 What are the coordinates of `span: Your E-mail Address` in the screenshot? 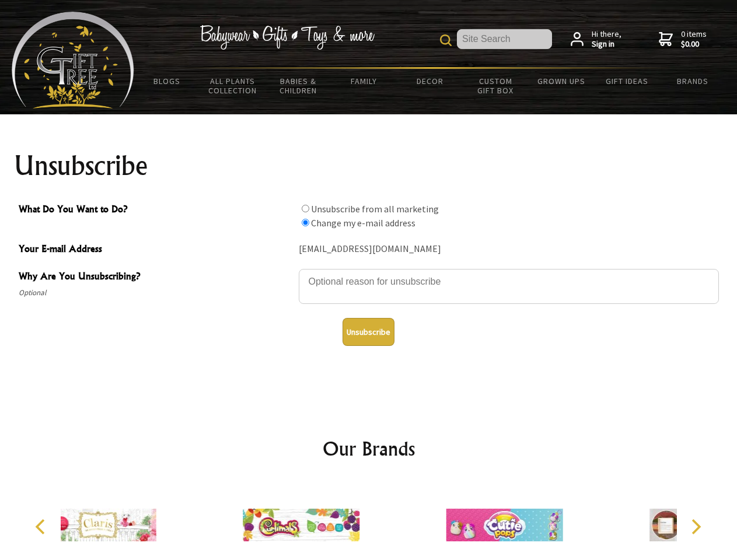 It's located at (156, 250).